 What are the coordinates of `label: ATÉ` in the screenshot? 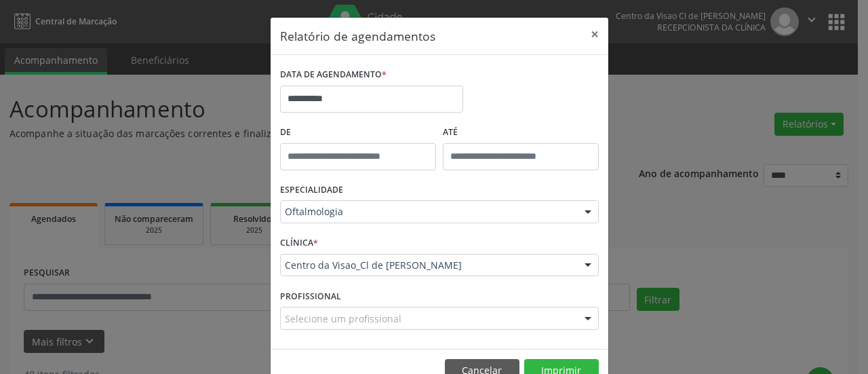 It's located at (521, 132).